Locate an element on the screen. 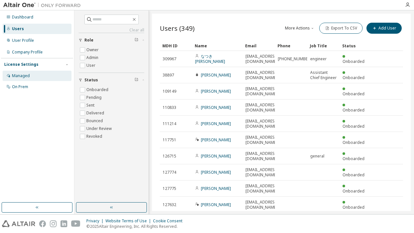 This screenshot has height=233, width=414. label: Under Review is located at coordinates (100, 128).